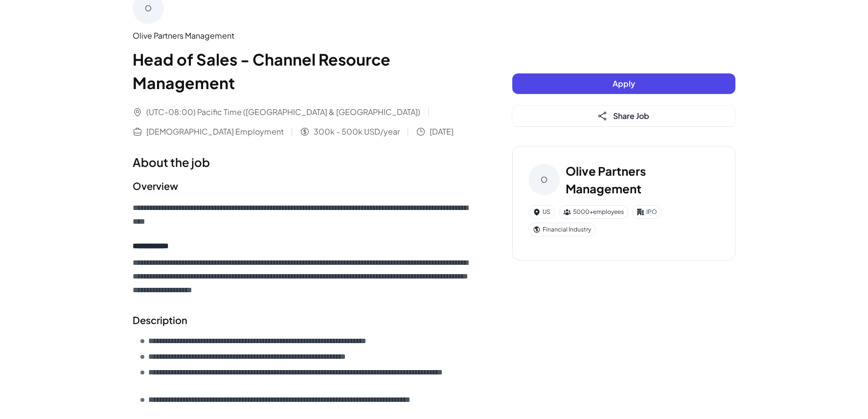  What do you see at coordinates (303, 36) in the screenshot?
I see `div: Olive Partners Management` at bounding box center [303, 36].